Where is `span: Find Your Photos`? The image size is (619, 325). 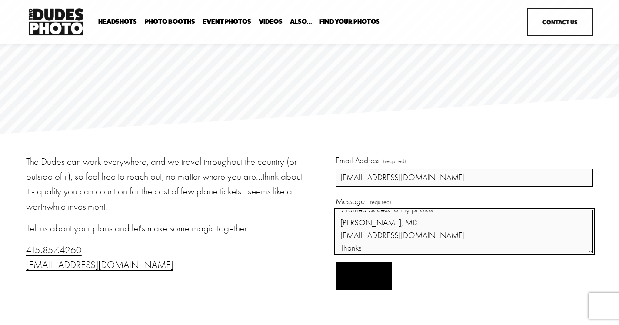 span: Find Your Photos is located at coordinates (349, 22).